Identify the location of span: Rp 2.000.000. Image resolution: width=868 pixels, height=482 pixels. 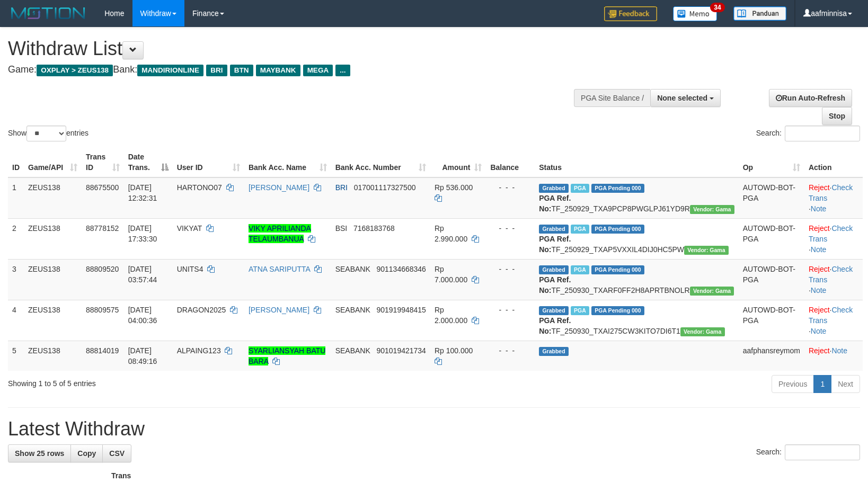
(451, 315).